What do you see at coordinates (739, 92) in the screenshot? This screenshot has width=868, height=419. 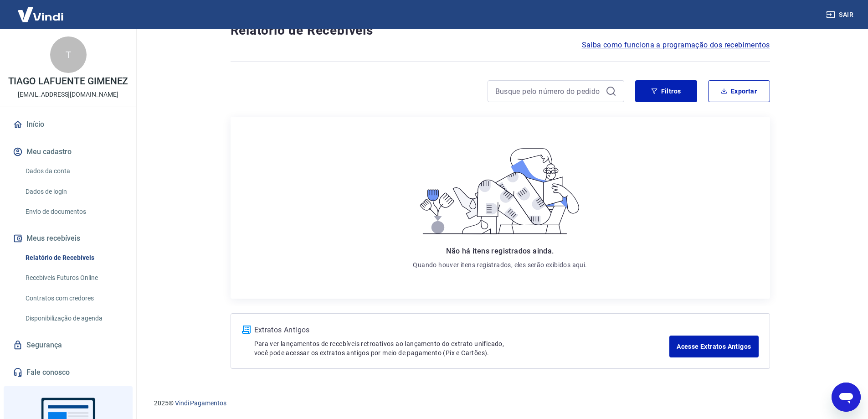 I see `button: Exportar` at bounding box center [739, 92].